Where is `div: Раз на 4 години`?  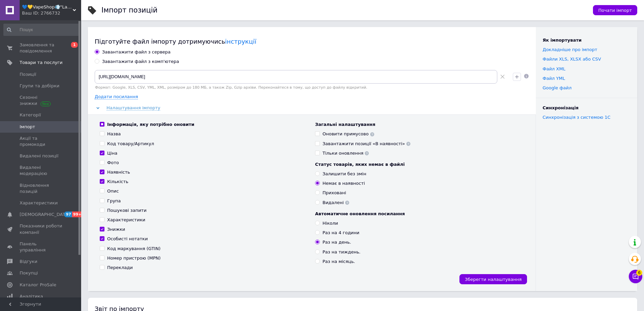 div: Раз на 4 години is located at coordinates (340, 233).